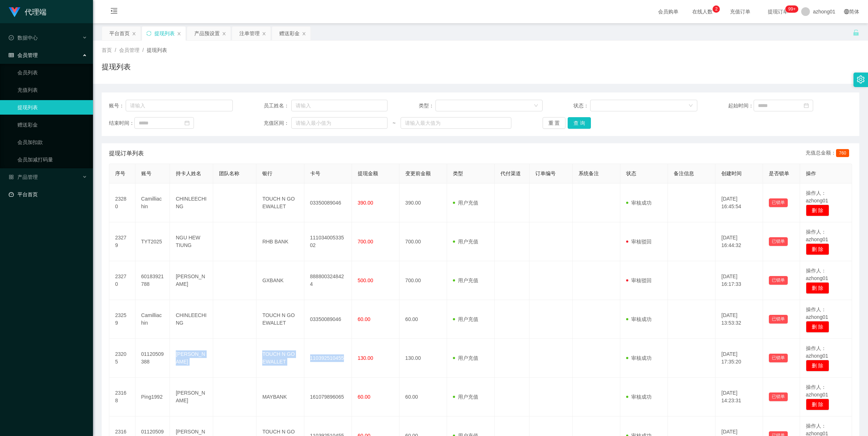 This screenshot has height=436, width=868. I want to click on td: 03350089046, so click(328, 320).